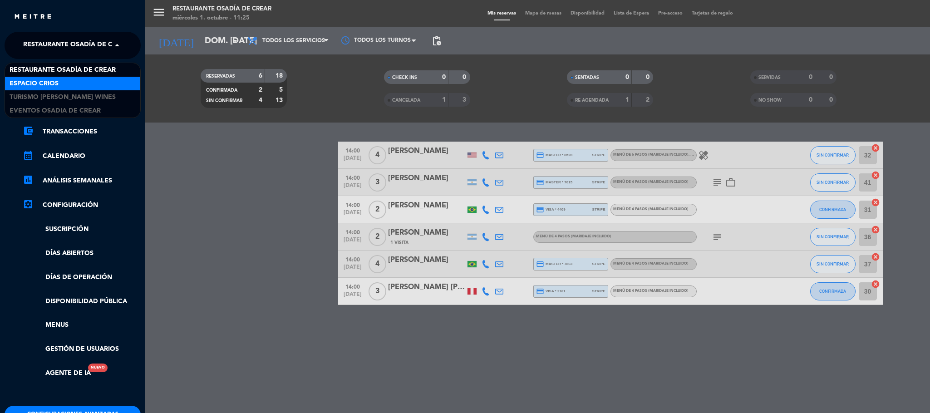  I want to click on a: Agente de IANuevo, so click(57, 373).